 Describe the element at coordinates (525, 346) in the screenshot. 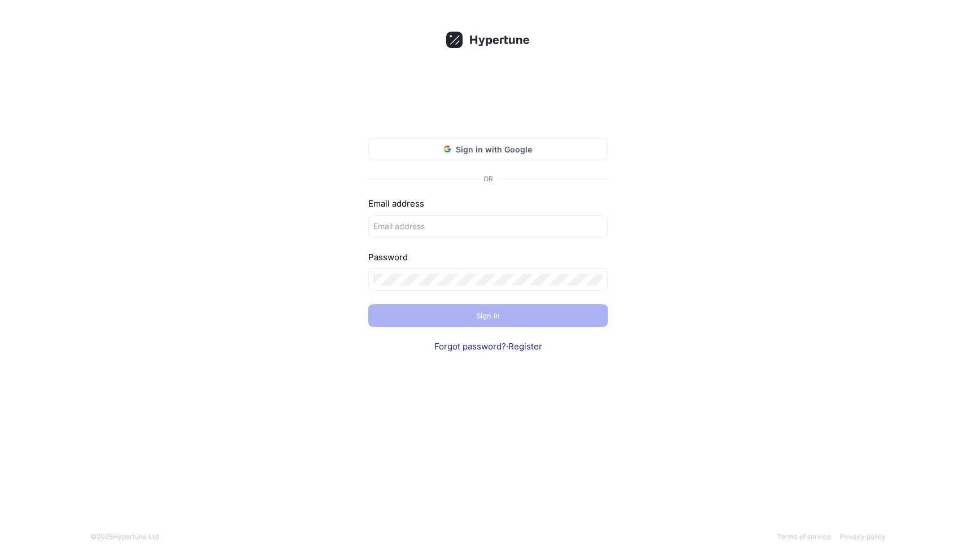

I see `a: Register` at that location.